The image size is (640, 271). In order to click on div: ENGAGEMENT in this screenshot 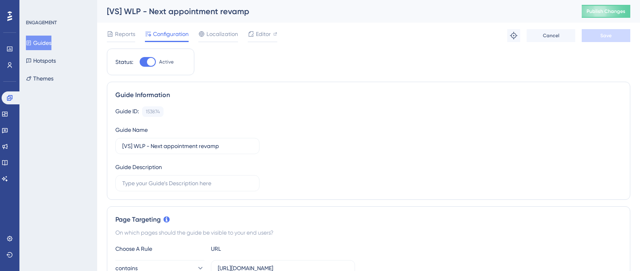, I will do `click(41, 23)`.